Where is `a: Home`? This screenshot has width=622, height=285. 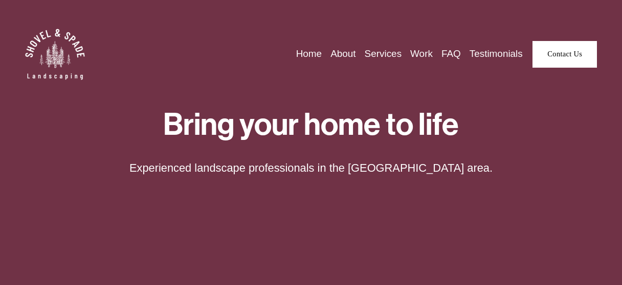
a: Home is located at coordinates (309, 54).